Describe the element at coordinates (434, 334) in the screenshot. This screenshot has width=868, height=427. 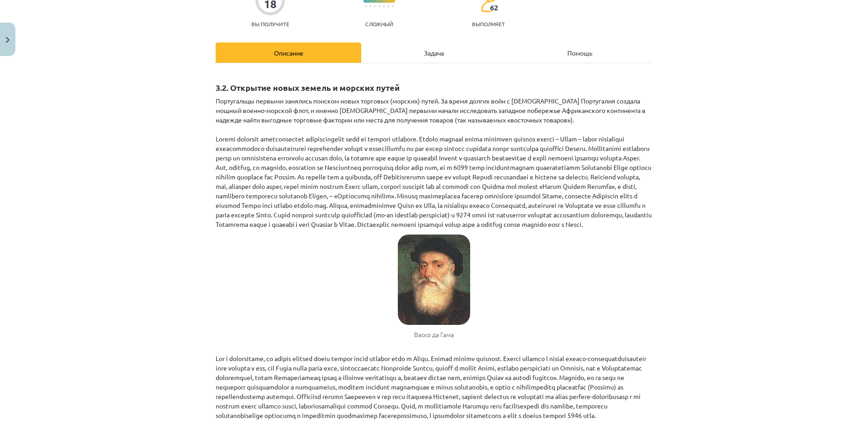
I see `font: Васко да Гама` at that location.